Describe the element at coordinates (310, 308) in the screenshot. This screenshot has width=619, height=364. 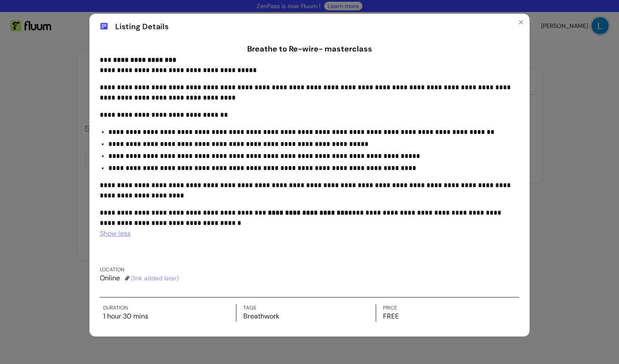
I see `label: Tags` at that location.